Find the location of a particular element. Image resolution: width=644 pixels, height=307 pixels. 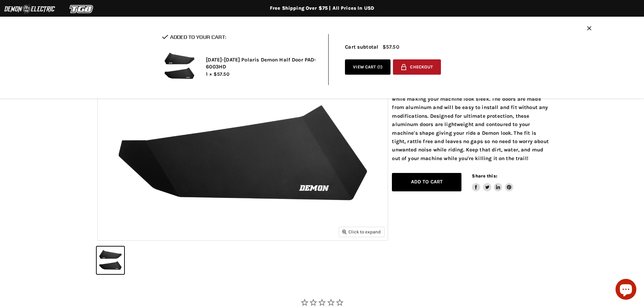

div: Free Shipping Over $75 | All Prices In USD is located at coordinates (322, 8).